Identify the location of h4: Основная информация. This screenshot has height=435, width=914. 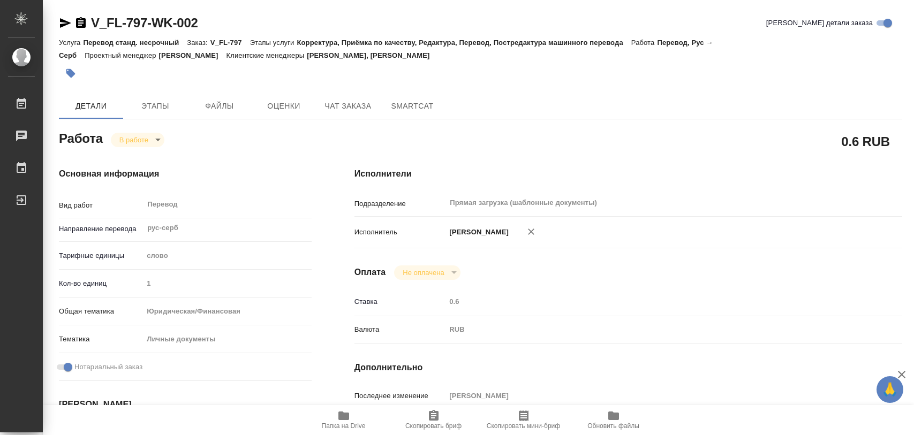
(185, 174).